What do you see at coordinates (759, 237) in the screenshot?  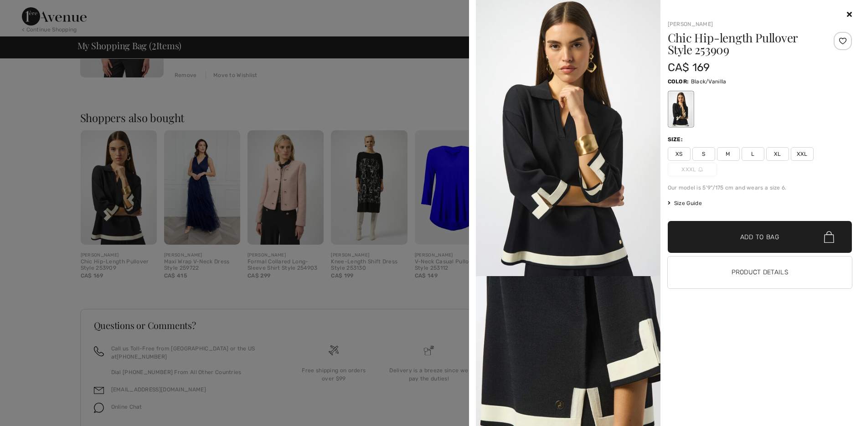 I see `button: Add to Bag` at bounding box center [759, 237].